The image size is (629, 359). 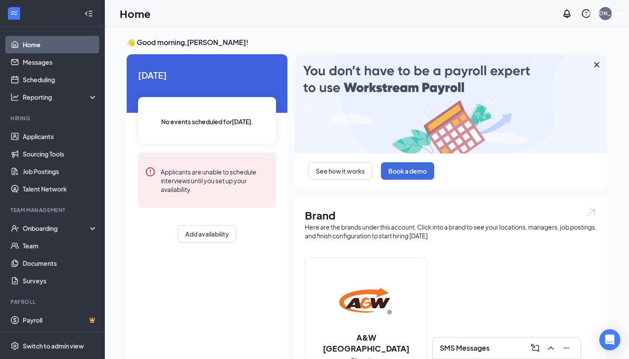 What do you see at coordinates (60, 281) in the screenshot?
I see `a: Surveys` at bounding box center [60, 281].